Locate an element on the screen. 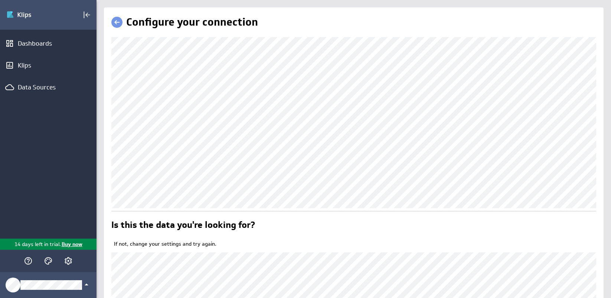 Image resolution: width=611 pixels, height=298 pixels. div: Dashboards is located at coordinates (48, 43).